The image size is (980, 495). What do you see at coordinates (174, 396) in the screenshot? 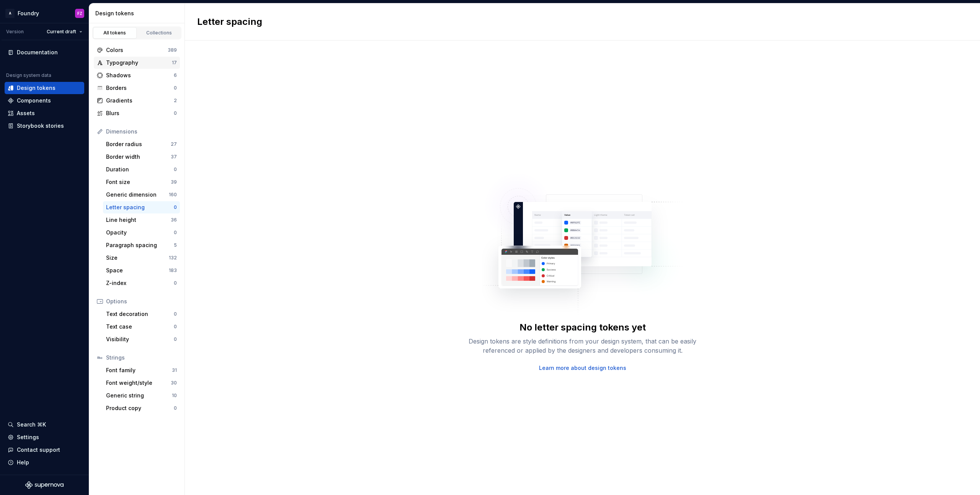
I see `div: 10` at bounding box center [174, 396].